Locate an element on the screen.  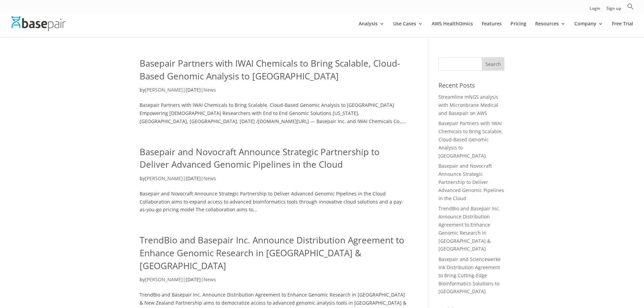
a: Basepair and Sciencewerke Ink Distribution Agreement to Bring Cutting-Edge Bioinformatics Solutio... is located at coordinates (470, 275).